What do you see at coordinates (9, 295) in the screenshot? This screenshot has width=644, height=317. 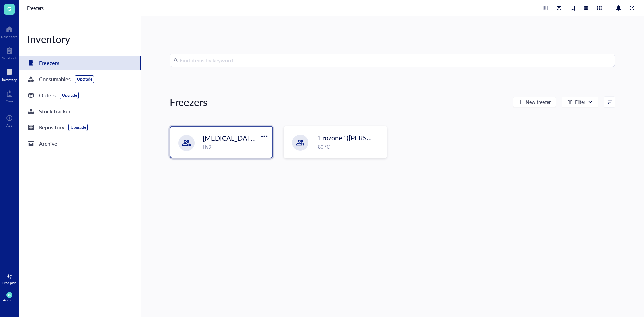 I see `span: AU` at bounding box center [9, 295].